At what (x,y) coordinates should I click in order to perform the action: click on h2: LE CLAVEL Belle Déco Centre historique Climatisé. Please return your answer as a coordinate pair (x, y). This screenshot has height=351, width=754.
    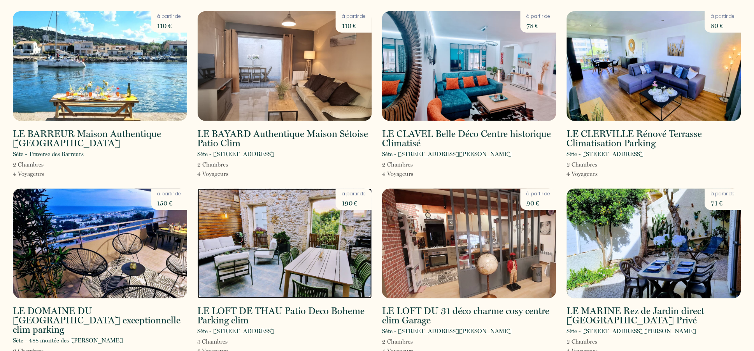
    Looking at the image, I should click on (469, 138).